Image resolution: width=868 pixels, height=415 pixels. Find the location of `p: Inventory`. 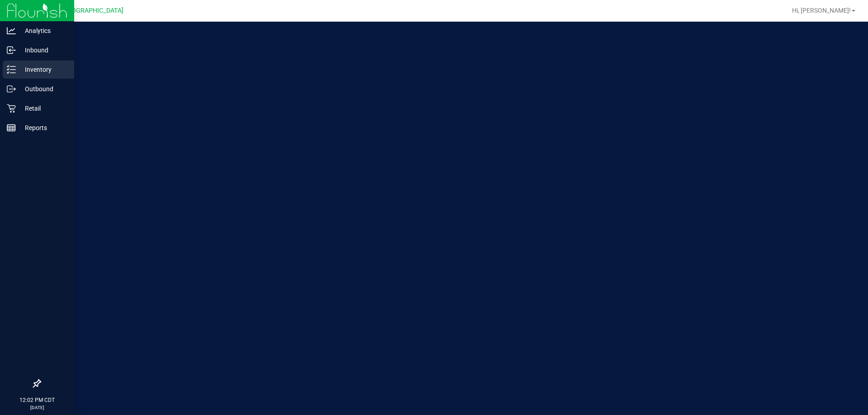

p: Inventory is located at coordinates (43, 69).